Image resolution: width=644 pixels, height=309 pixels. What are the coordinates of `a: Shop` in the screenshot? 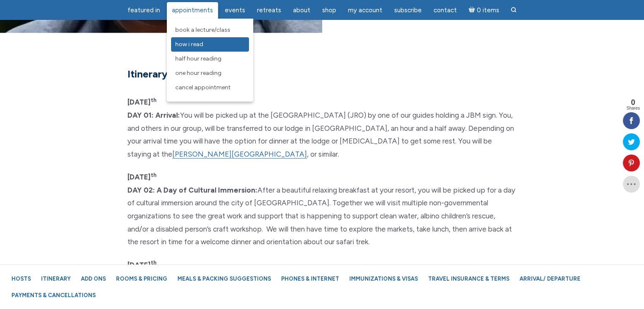 It's located at (329, 10).